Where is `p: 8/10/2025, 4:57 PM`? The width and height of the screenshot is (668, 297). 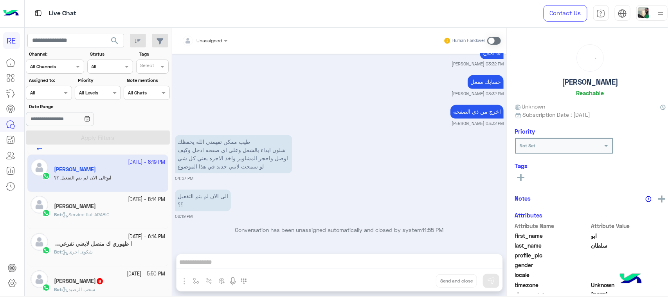 p: 8/10/2025, 4:57 PM is located at coordinates (234, 154).